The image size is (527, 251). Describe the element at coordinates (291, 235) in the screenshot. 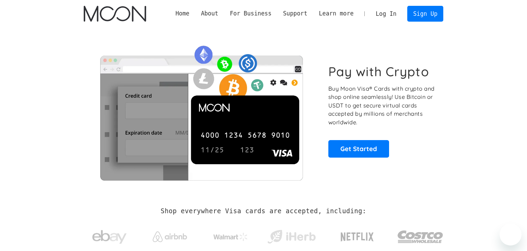

I see `a: iHerb` at that location.